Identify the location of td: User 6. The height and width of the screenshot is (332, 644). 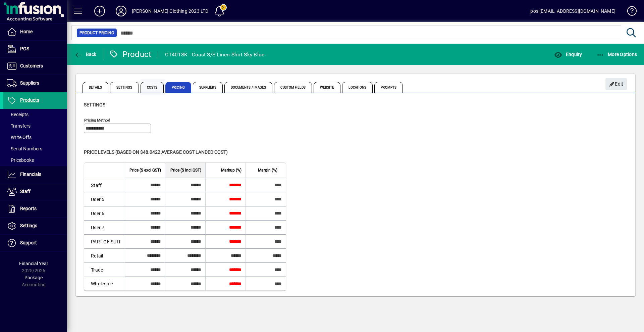
(104, 213).